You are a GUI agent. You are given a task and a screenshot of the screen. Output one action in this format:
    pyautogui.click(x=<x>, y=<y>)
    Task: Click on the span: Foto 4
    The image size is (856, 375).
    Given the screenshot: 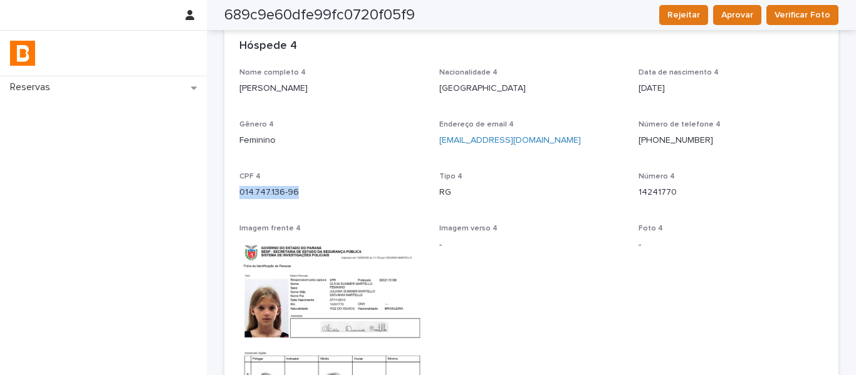 What is the action you would take?
    pyautogui.click(x=650, y=229)
    